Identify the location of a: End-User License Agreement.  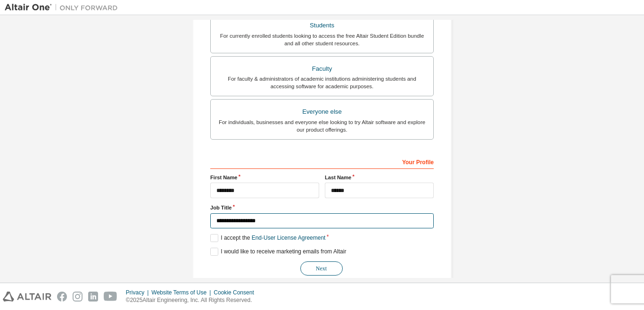
(288, 238).